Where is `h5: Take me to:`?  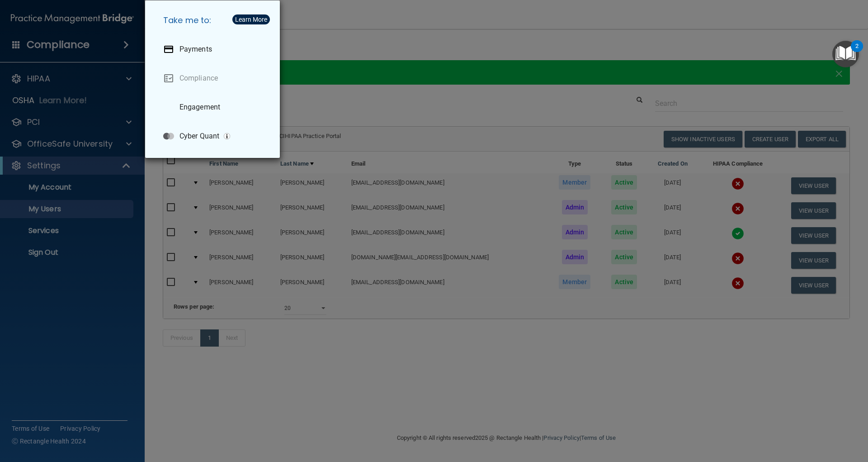 h5: Take me to: is located at coordinates (214, 20).